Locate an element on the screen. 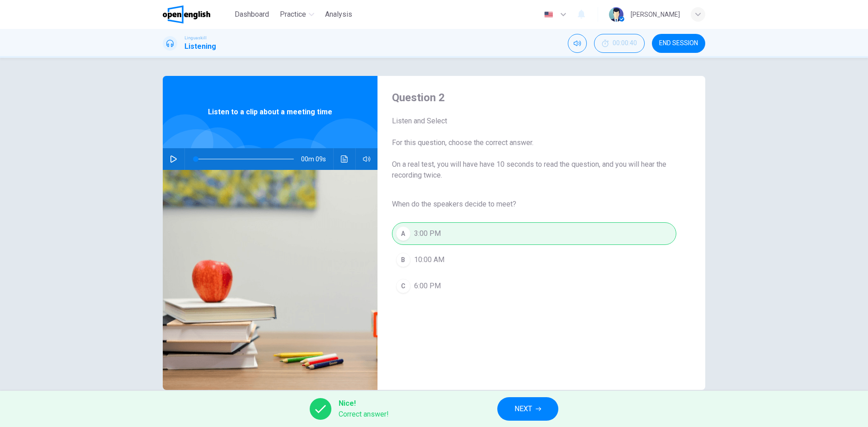 The width and height of the screenshot is (868, 427). button: END SESSION is located at coordinates (679, 43).